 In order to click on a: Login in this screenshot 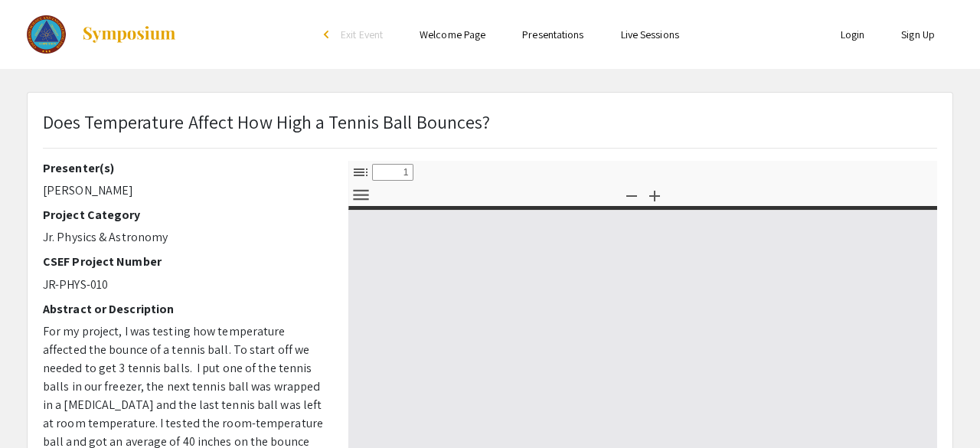, I will do `click(853, 35)`.